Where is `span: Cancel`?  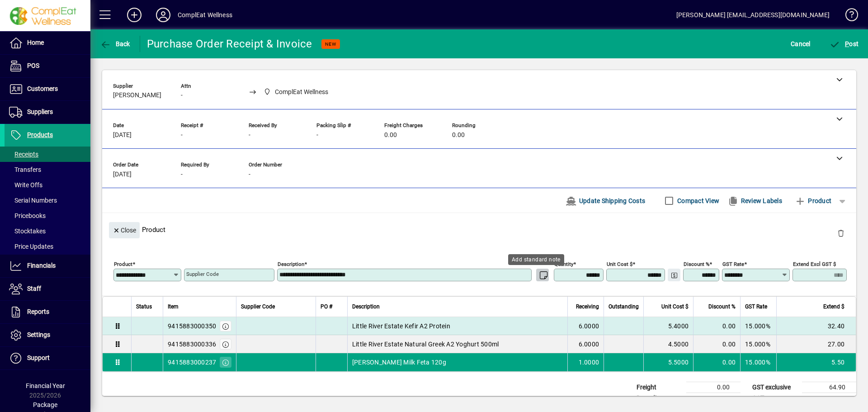
span: Cancel is located at coordinates (800, 44).